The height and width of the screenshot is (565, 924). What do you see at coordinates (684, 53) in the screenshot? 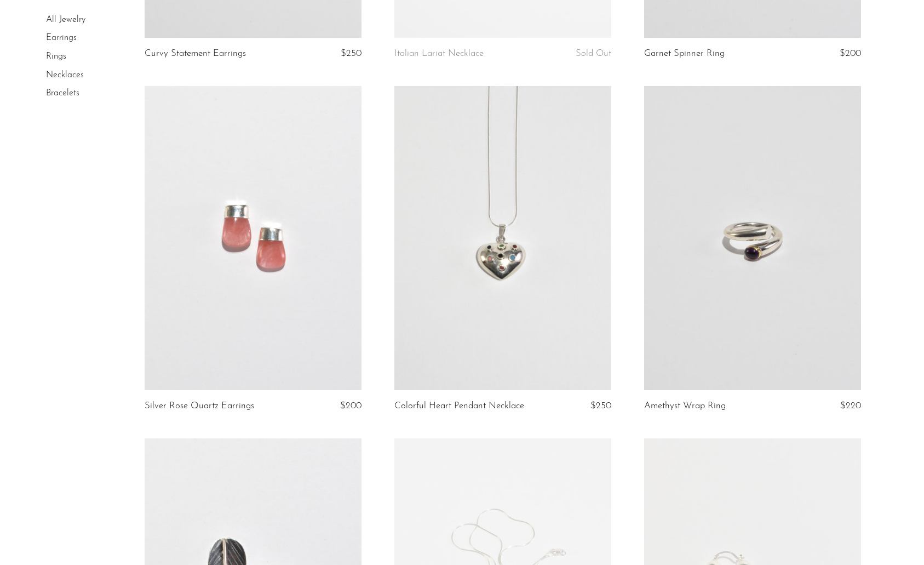
I see `a: Garnet Spinner Ring` at bounding box center [684, 53].